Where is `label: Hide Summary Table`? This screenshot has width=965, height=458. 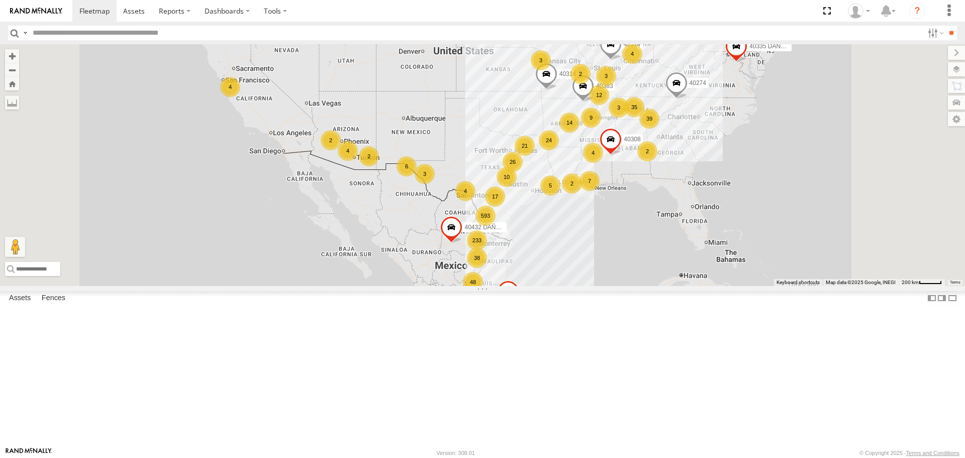 label: Hide Summary Table is located at coordinates (952, 298).